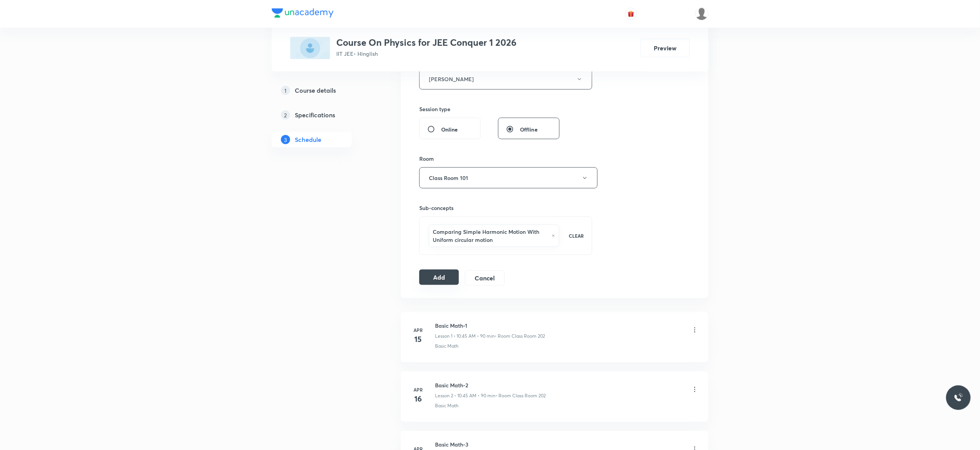 Image resolution: width=980 pixels, height=450 pixels. I want to click on button: Preview, so click(665, 48).